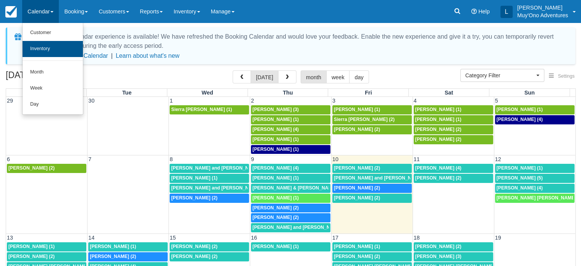 This screenshot has height=266, width=581. I want to click on i: Help, so click(474, 11).